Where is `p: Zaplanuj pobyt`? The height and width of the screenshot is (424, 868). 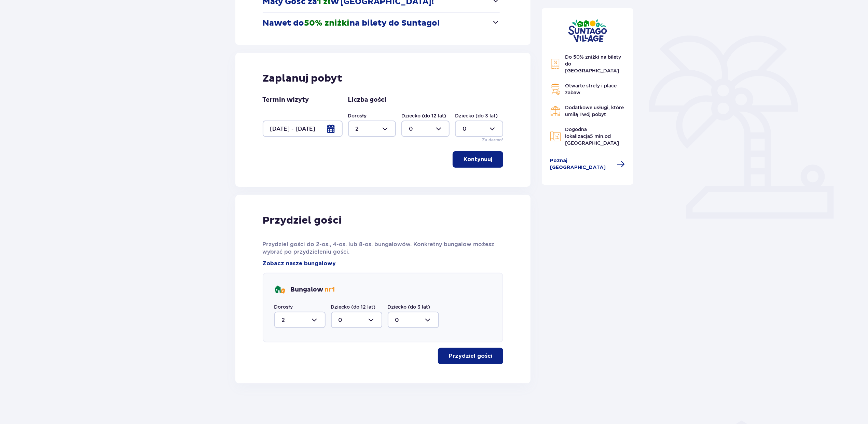 p: Zaplanuj pobyt is located at coordinates (302, 79).